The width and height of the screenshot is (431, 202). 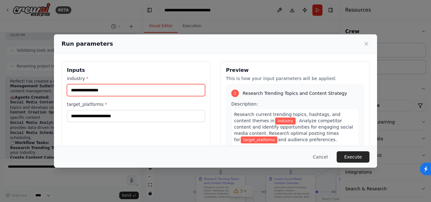 I want to click on span: and audience preferences., so click(x=307, y=140).